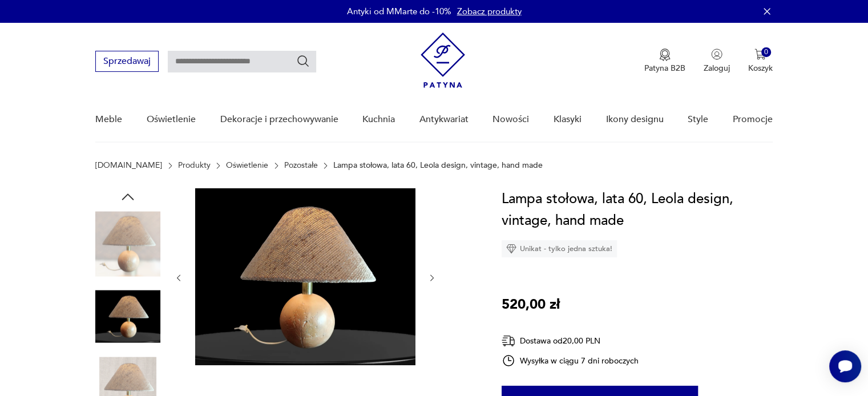  What do you see at coordinates (511, 249) in the screenshot?
I see `img: Ikona diamentu` at bounding box center [511, 249].